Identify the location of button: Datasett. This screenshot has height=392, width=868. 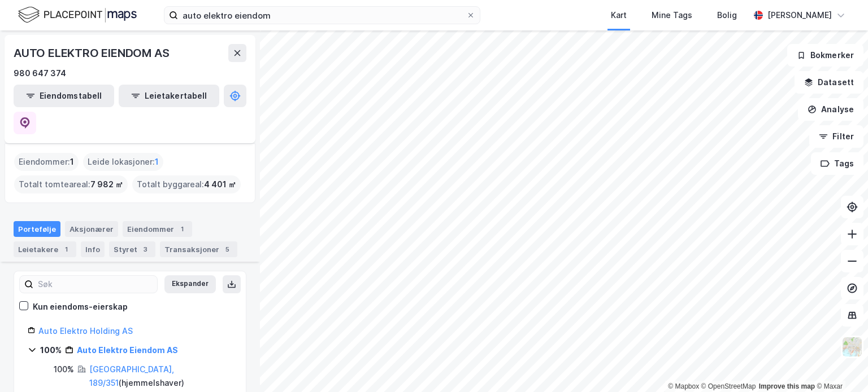
(829, 82).